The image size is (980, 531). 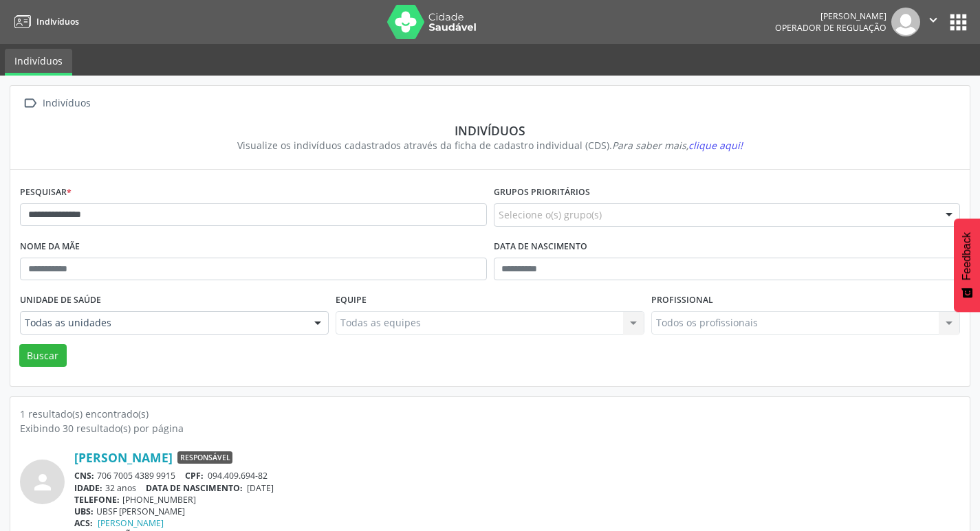 I want to click on span: Todas as unidades, so click(x=162, y=323).